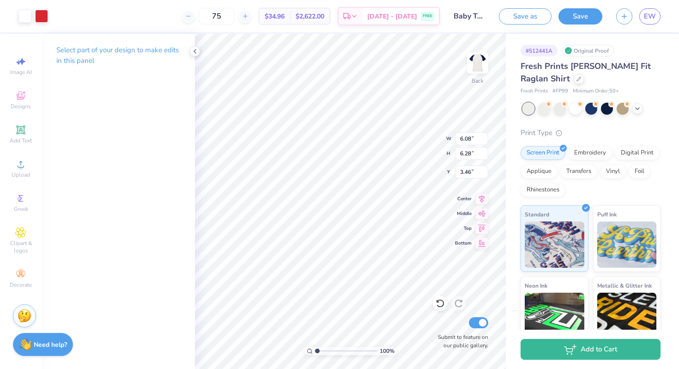 Image resolution: width=679 pixels, height=369 pixels. Describe the element at coordinates (537, 214) in the screenshot. I see `span: Standard` at that location.